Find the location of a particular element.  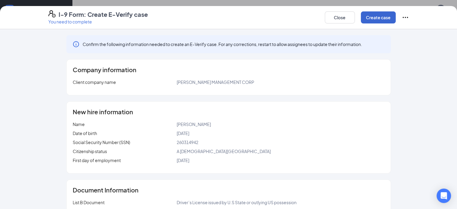

svg: Ellipses is located at coordinates (405, 17).